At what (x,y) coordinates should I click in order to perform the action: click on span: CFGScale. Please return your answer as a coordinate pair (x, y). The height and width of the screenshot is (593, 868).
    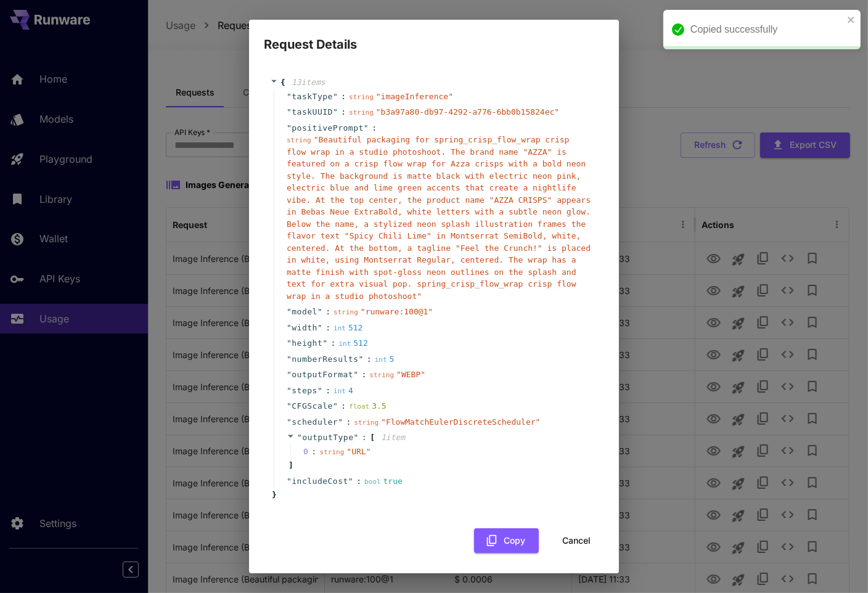
    Looking at the image, I should click on (312, 406).